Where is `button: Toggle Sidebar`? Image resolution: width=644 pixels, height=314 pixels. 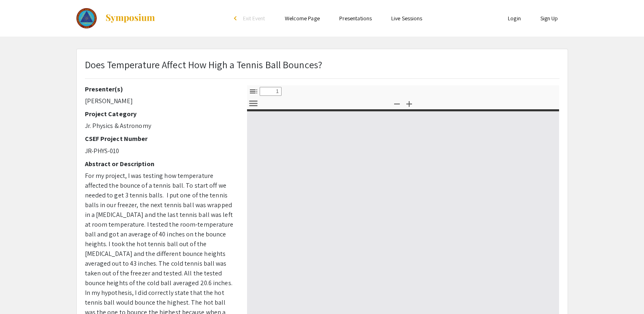 button: Toggle Sidebar is located at coordinates (254, 91).